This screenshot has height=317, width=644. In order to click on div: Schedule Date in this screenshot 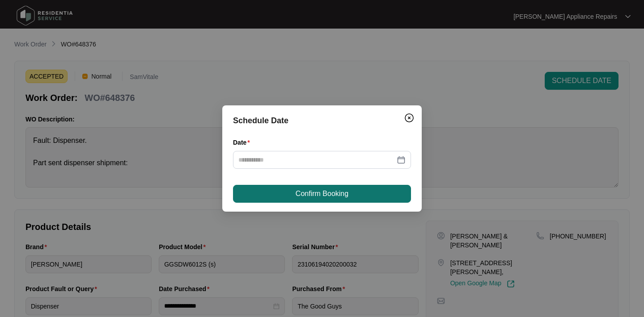, I will do `click(322, 120)`.